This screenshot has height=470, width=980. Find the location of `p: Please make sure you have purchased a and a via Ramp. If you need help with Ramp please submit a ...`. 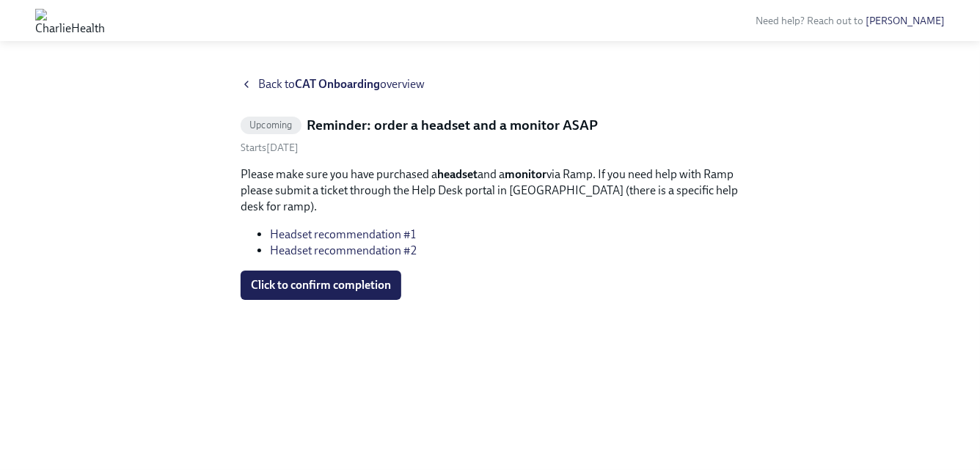

p: Please make sure you have purchased a and a via Ramp. If you need help with Ramp please submit a ... is located at coordinates (490, 191).